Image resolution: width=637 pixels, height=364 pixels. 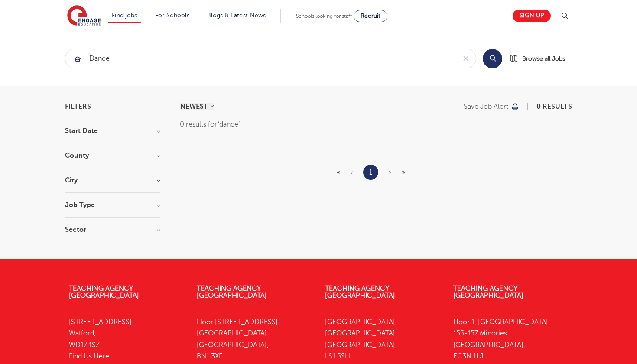 What do you see at coordinates (554, 107) in the screenshot?
I see `span: 0 results` at bounding box center [554, 107].